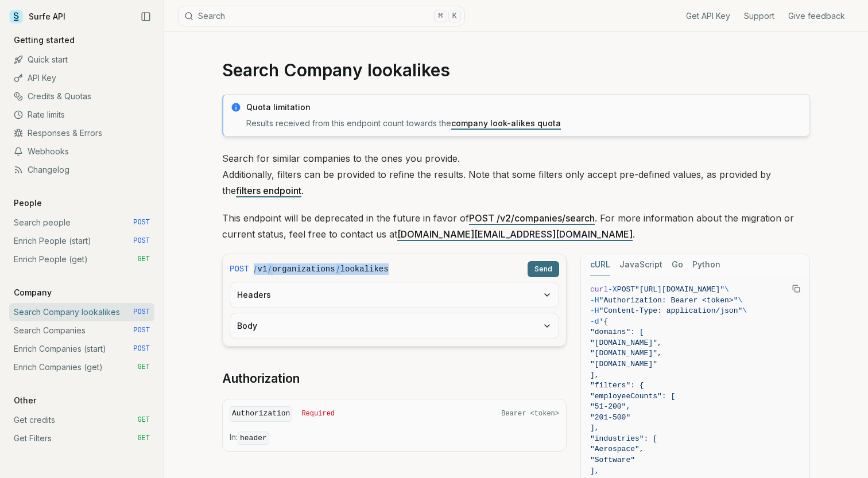 This screenshot has height=478, width=868. What do you see at coordinates (599, 264) in the screenshot?
I see `button: cURL` at bounding box center [599, 264].